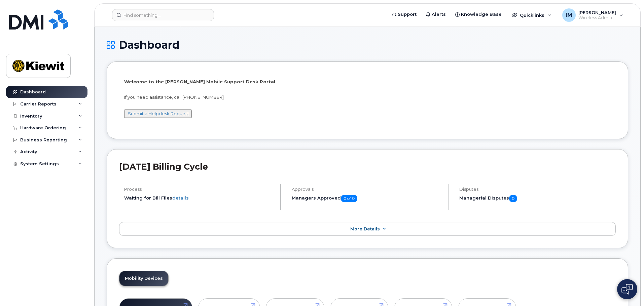 The image size is (644, 306). What do you see at coordinates (199, 189) in the screenshot?
I see `h4: Process` at bounding box center [199, 189].